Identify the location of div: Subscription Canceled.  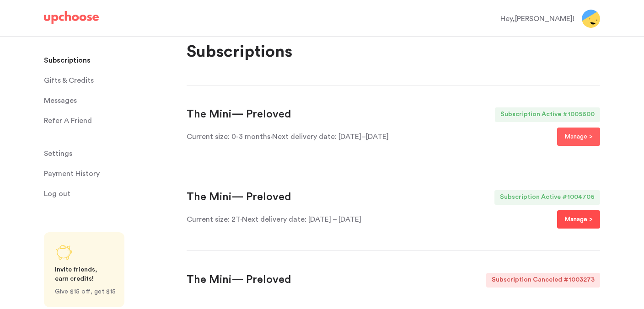
(525, 280).